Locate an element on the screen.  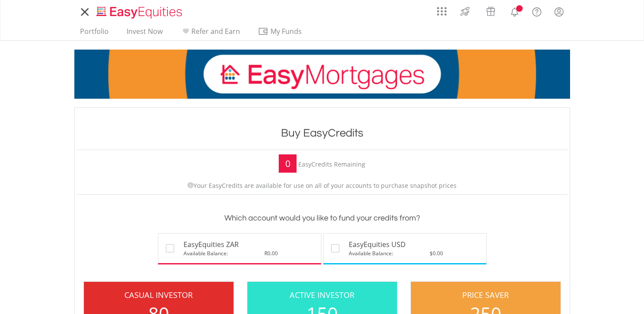
span: Refer and Earn is located at coordinates (215, 31).